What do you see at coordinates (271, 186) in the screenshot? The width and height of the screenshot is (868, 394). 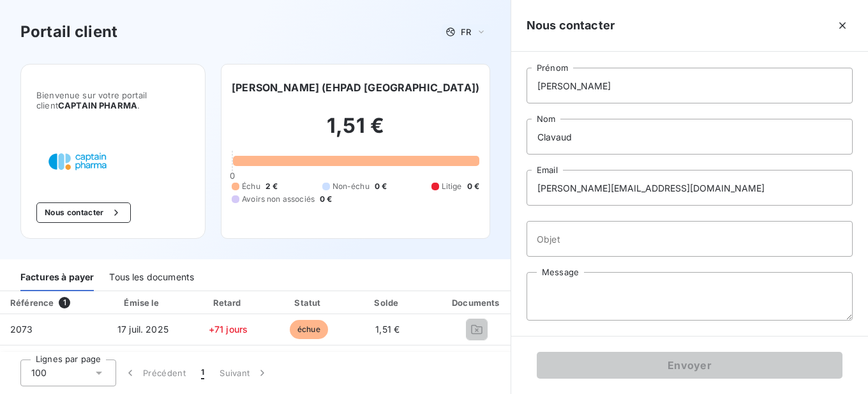 I see `span: 2 €` at bounding box center [271, 186].